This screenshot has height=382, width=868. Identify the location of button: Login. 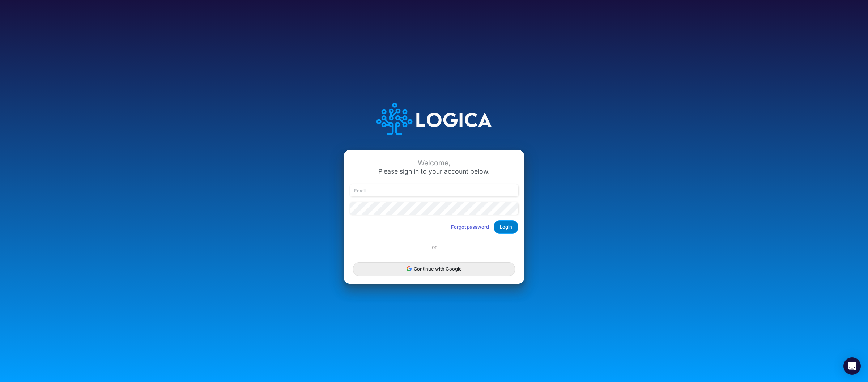
(506, 227).